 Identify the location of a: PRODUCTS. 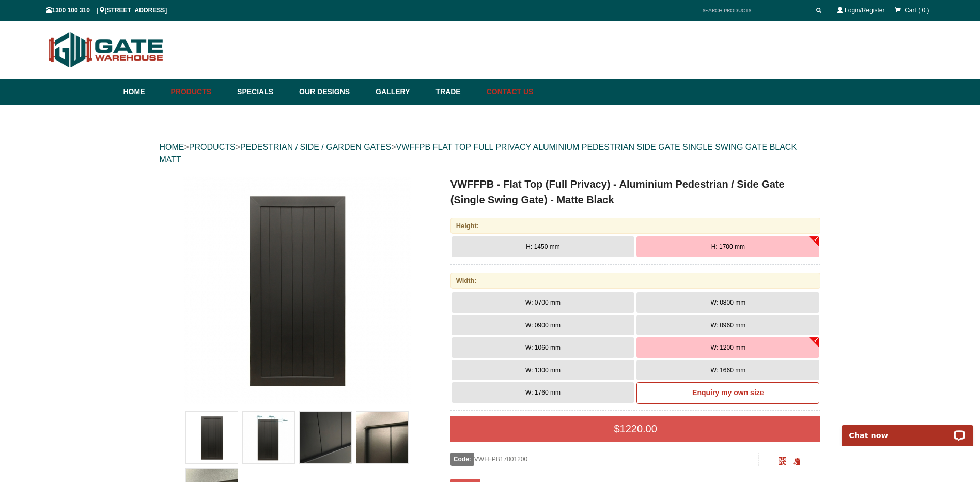
(212, 147).